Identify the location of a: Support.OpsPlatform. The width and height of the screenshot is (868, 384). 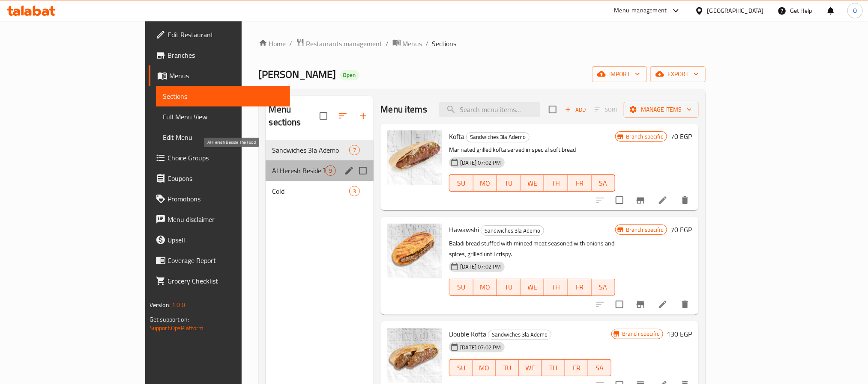
(177, 328).